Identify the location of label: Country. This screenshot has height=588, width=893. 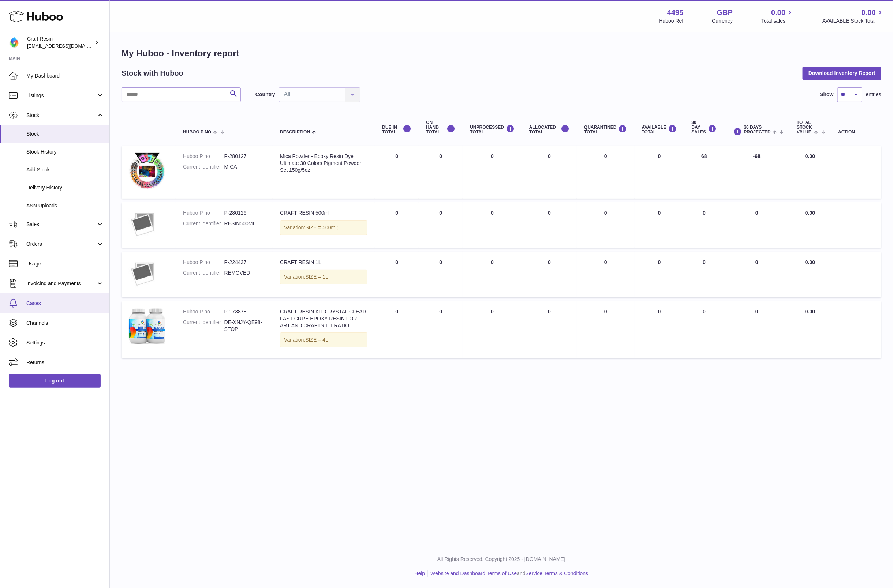
(265, 94).